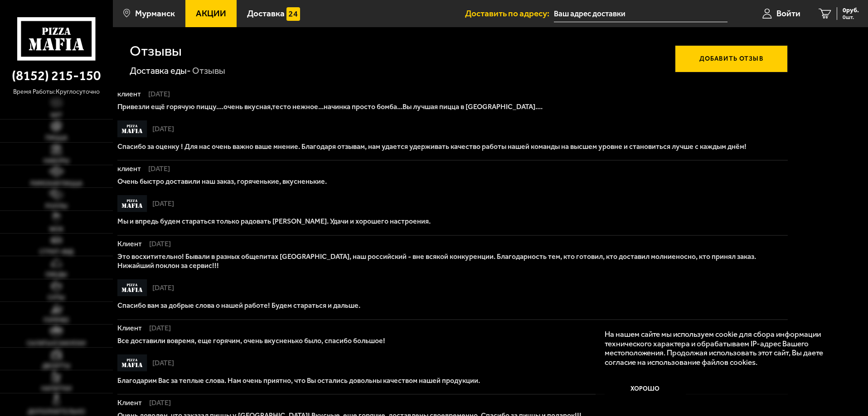 This screenshot has width=868, height=416. What do you see at coordinates (851, 17) in the screenshot?
I see `span: 0 шт.` at bounding box center [851, 17].